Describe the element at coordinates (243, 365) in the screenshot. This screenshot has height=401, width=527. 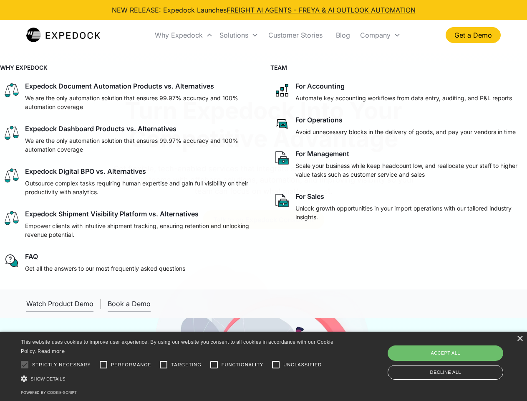
I see `span: Functionality` at that location.